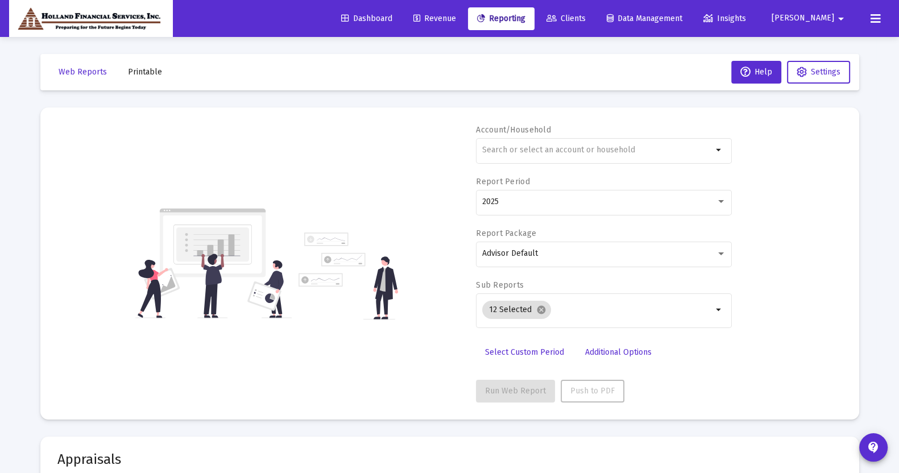  What do you see at coordinates (592, 390) in the screenshot?
I see `span: Push to PDF` at bounding box center [592, 390].